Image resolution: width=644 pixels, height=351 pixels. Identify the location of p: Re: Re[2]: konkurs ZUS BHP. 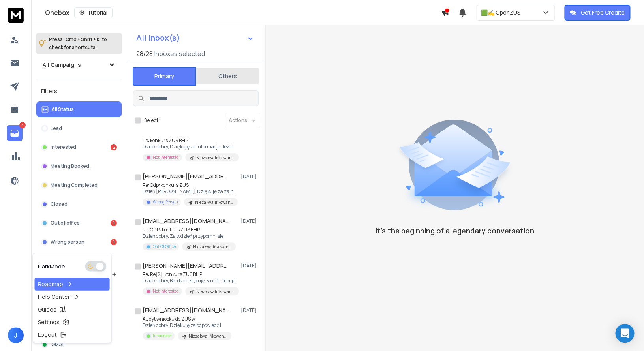
(190, 274).